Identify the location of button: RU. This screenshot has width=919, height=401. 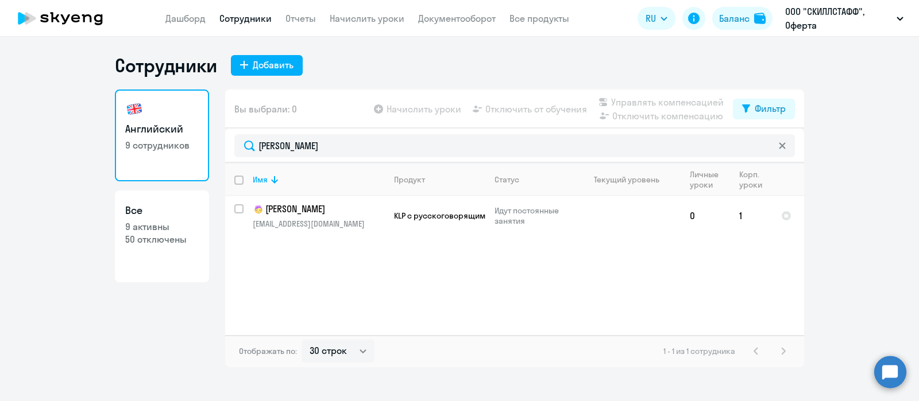
(656, 18).